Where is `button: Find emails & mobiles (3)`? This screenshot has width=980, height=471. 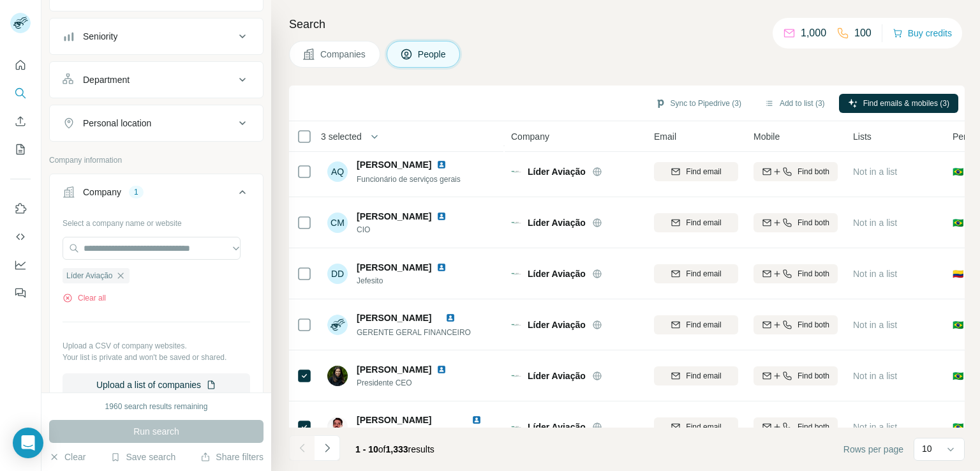 button: Find emails & mobiles (3) is located at coordinates (898, 103).